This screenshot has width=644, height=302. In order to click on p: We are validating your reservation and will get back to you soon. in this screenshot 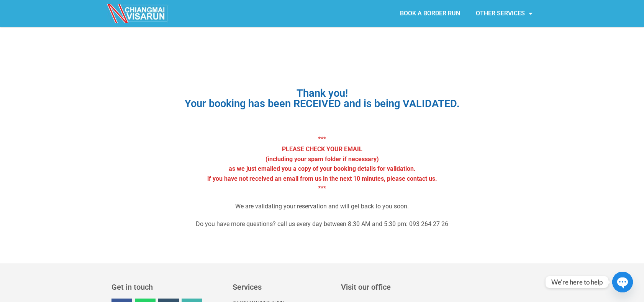, I will do `click(322, 206)`.